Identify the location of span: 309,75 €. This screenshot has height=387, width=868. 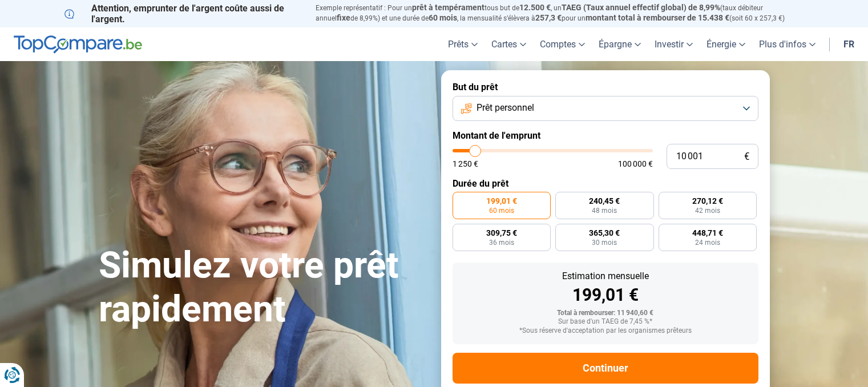
(502, 233).